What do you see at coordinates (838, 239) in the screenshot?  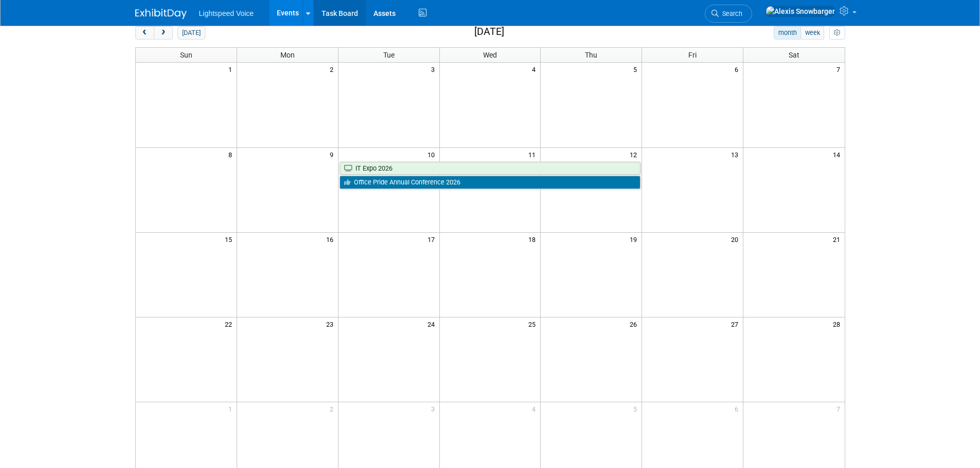 I see `span: 21` at bounding box center [838, 239].